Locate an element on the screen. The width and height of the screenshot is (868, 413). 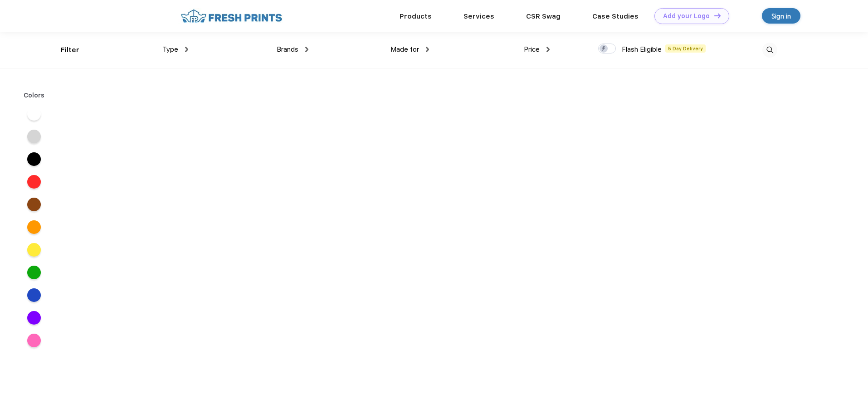
span: Type is located at coordinates (170, 49).